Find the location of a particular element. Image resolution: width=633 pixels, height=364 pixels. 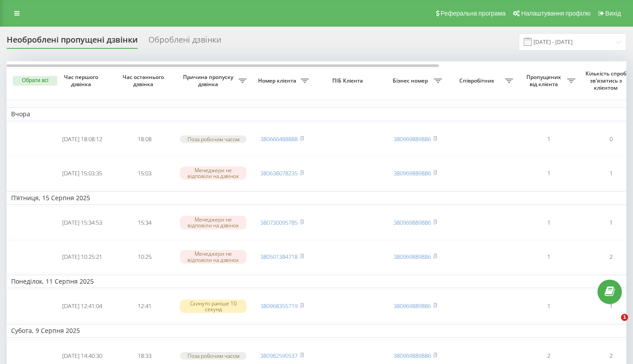

td: 15:03 is located at coordinates (144, 173).